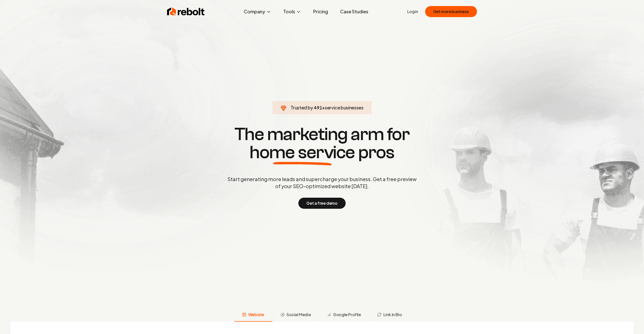 The height and width of the screenshot is (334, 644). I want to click on button: Get a free demo, so click(322, 203).